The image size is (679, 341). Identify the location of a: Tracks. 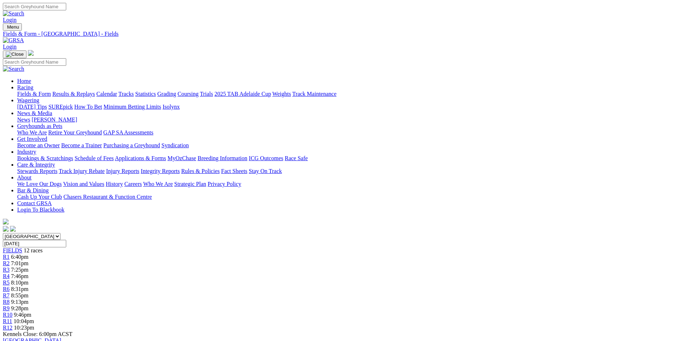
(126, 94).